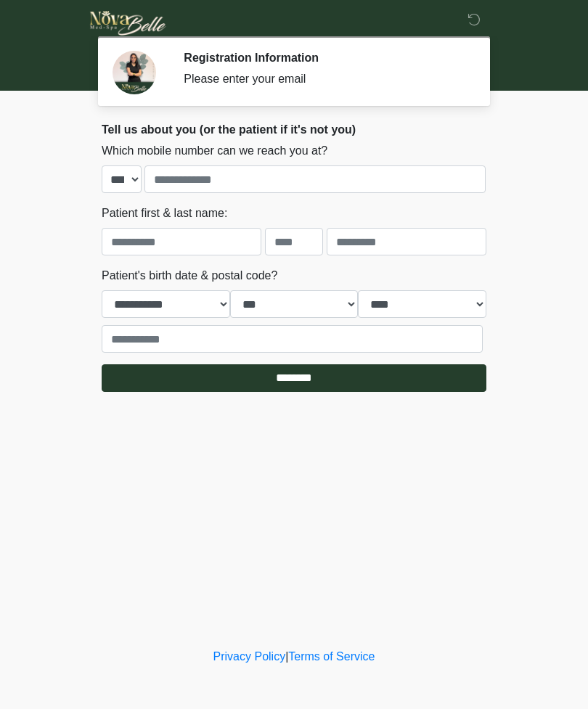 The image size is (588, 709). Describe the element at coordinates (135, 73) in the screenshot. I see `img: Agent Avatar` at that location.